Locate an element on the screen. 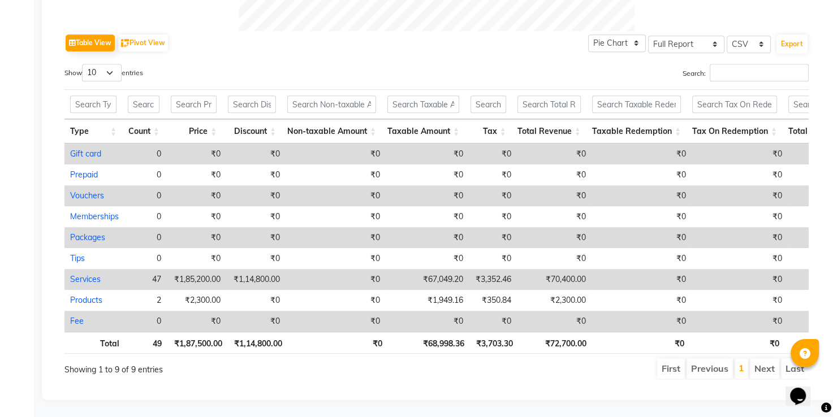 The width and height of the screenshot is (833, 417). th: ₹3,703.30 is located at coordinates (494, 342).